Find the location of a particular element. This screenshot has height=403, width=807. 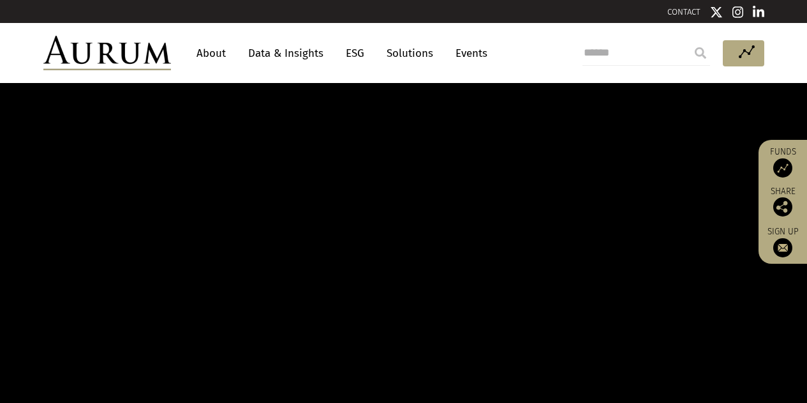

img: Share this post is located at coordinates (783, 207).